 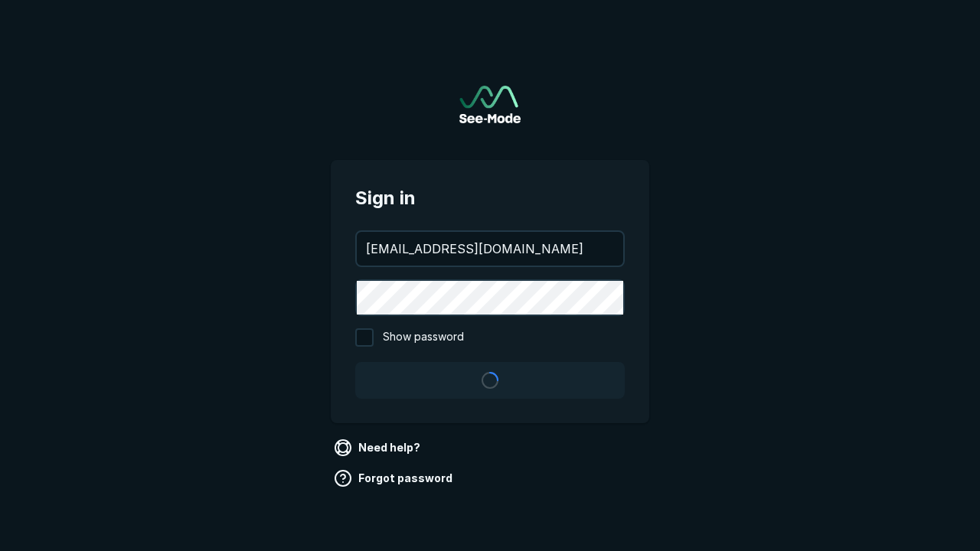 What do you see at coordinates (423, 338) in the screenshot?
I see `span: Show password` at bounding box center [423, 338].